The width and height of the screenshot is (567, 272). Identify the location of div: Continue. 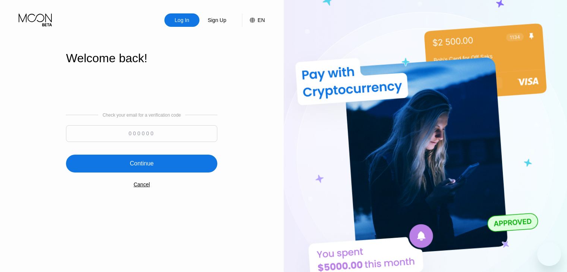
(142, 164).